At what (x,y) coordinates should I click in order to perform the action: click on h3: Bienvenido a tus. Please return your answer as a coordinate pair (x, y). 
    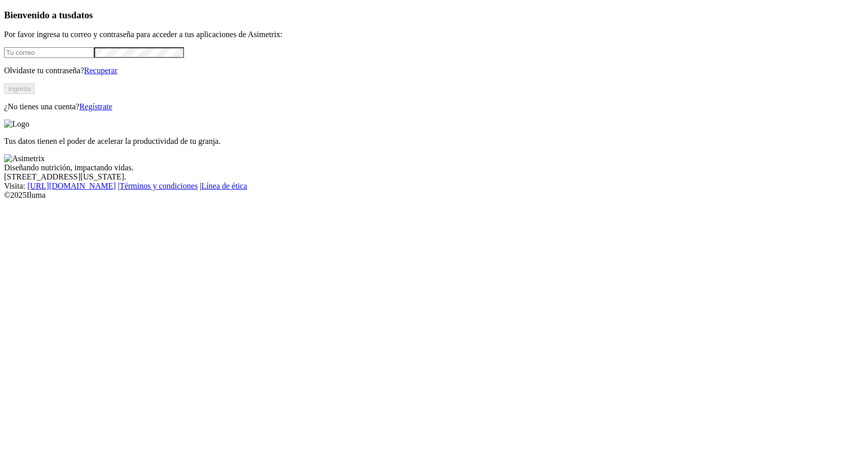
    Looking at the image, I should click on (434, 16).